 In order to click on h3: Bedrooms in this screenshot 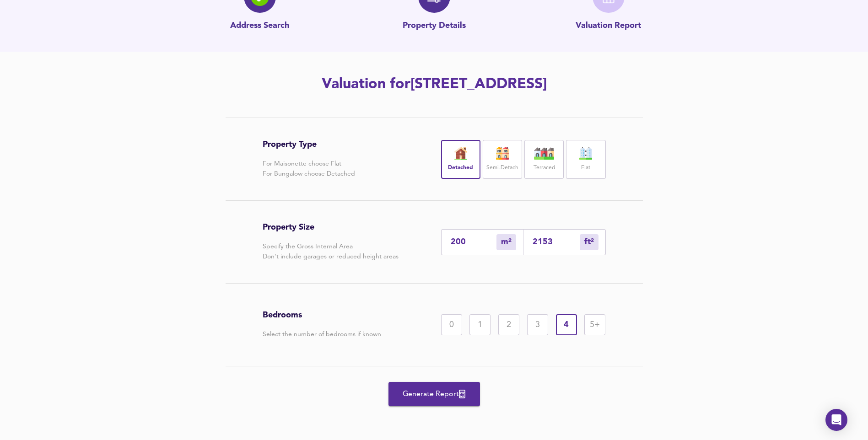, I will do `click(322, 315)`.